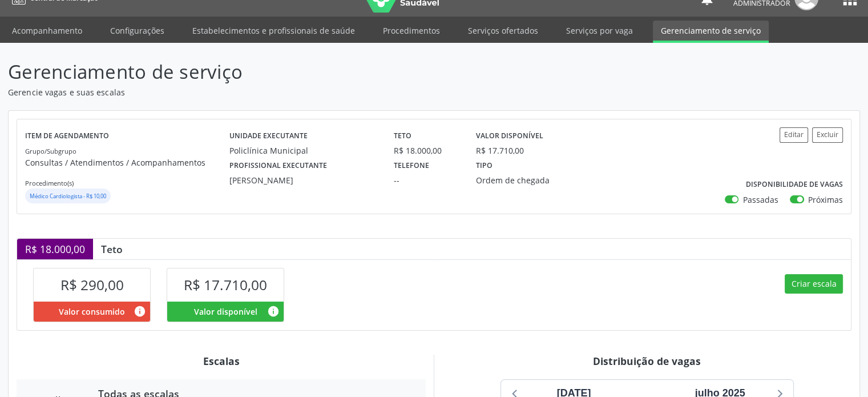  What do you see at coordinates (67, 136) in the screenshot?
I see `label: Item de agendamento` at bounding box center [67, 136].